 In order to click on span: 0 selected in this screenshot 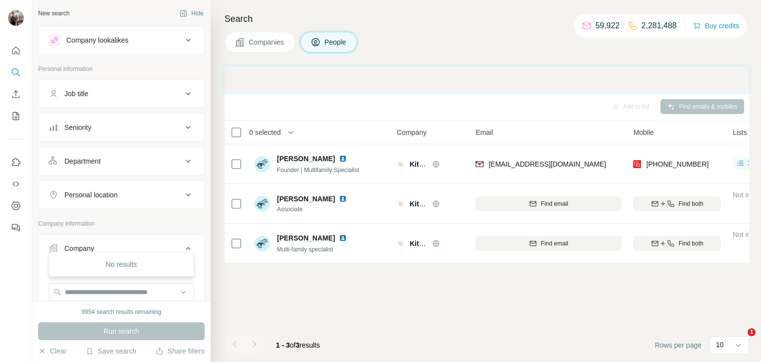, I will do `click(265, 132)`.